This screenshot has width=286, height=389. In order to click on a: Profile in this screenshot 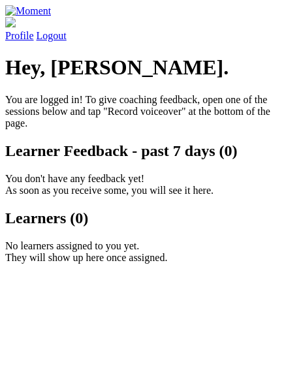, I will do `click(143, 29)`.